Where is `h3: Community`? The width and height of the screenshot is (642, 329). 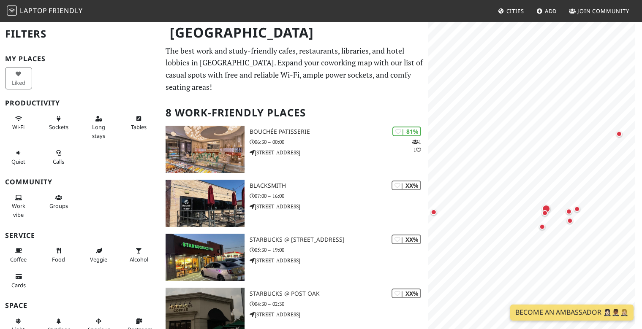 h3: Community is located at coordinates (80, 182).